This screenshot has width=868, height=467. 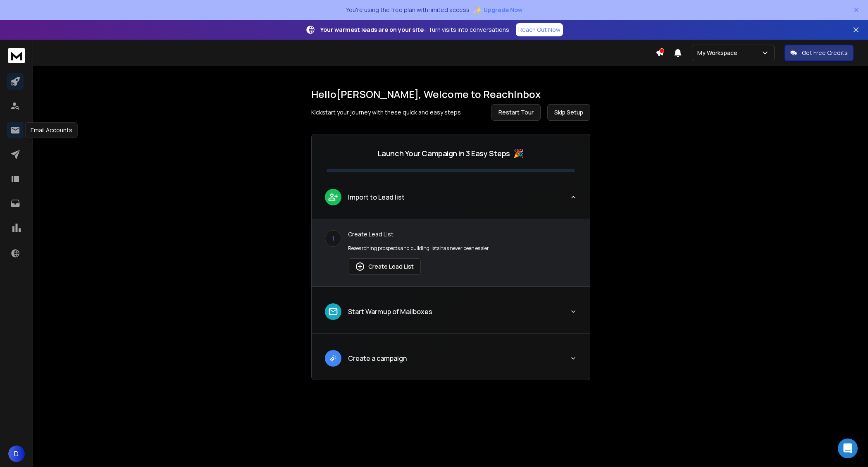 What do you see at coordinates (407, 10) in the screenshot?
I see `p: You're using the free plan with limited access` at bounding box center [407, 10].